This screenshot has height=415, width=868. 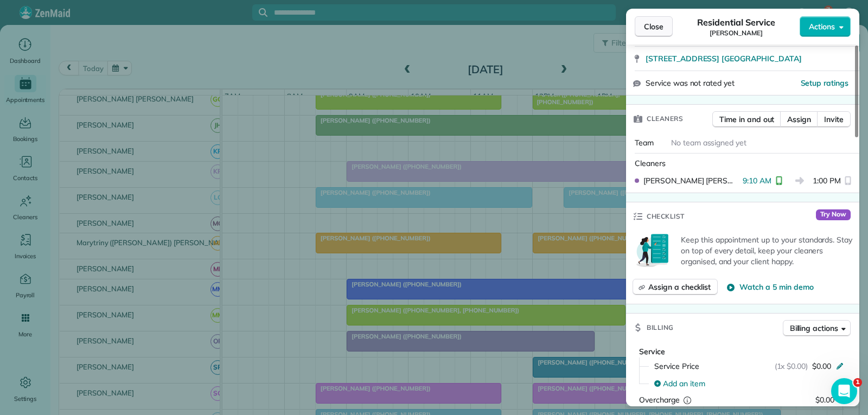 What do you see at coordinates (684, 383) in the screenshot?
I see `span: Add an item` at bounding box center [684, 383].